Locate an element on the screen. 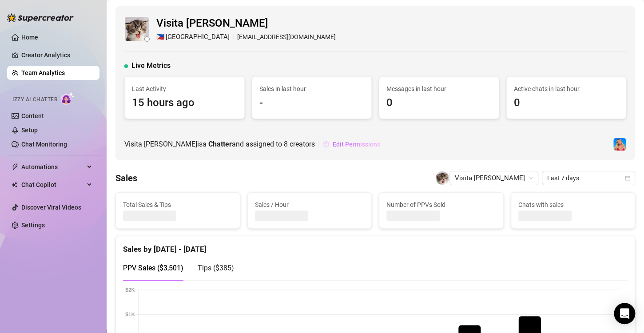 The width and height of the screenshot is (644, 333). span: 8 is located at coordinates (286, 144).